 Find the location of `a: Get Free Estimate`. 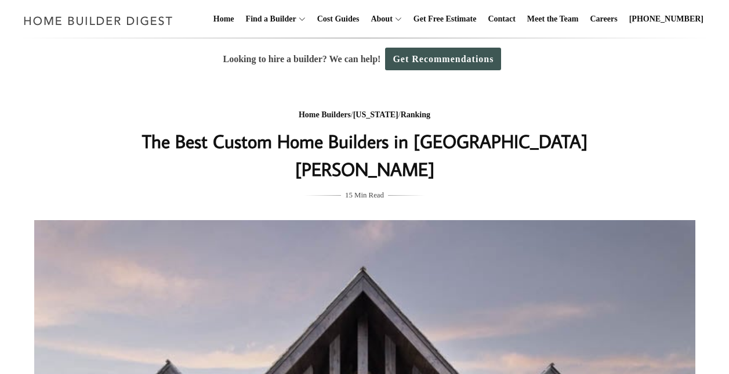

a: Get Free Estimate is located at coordinates (445, 19).